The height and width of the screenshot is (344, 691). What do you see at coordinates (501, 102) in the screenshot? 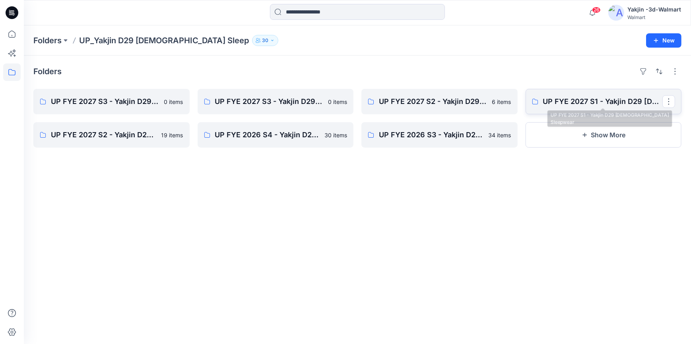
I see `p: 6 items` at bounding box center [501, 102].